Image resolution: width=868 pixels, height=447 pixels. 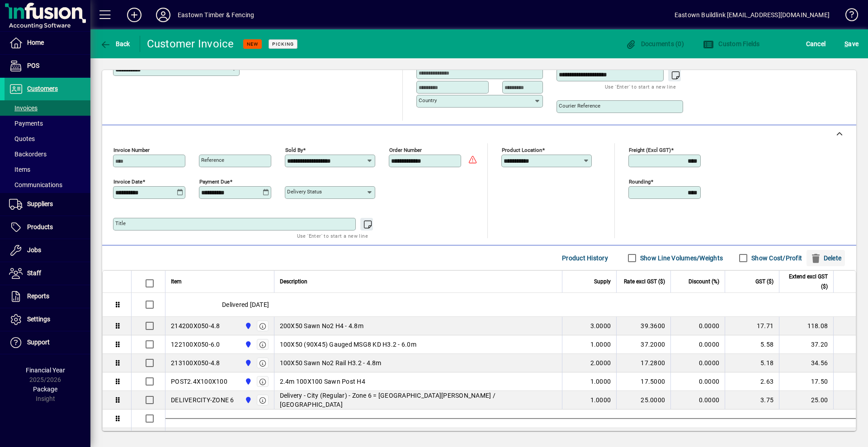 What do you see at coordinates (48, 343) in the screenshot?
I see `a: Support` at bounding box center [48, 343].